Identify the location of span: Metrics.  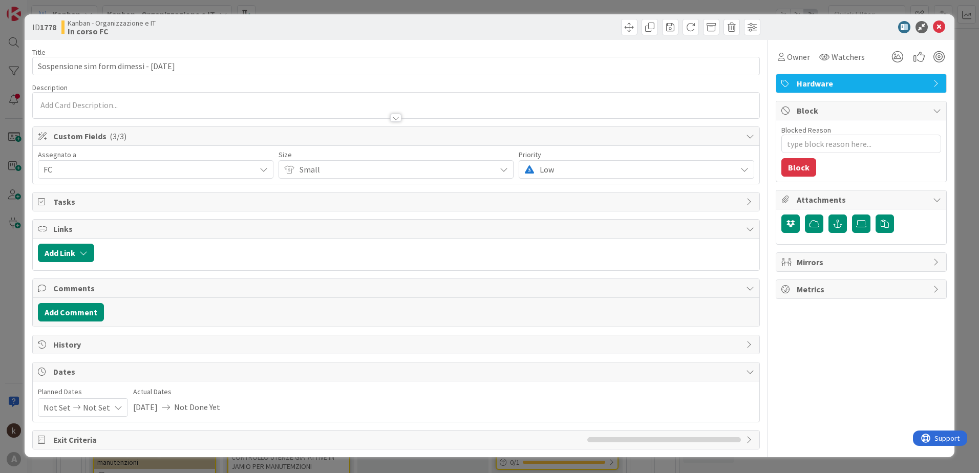
(862, 289).